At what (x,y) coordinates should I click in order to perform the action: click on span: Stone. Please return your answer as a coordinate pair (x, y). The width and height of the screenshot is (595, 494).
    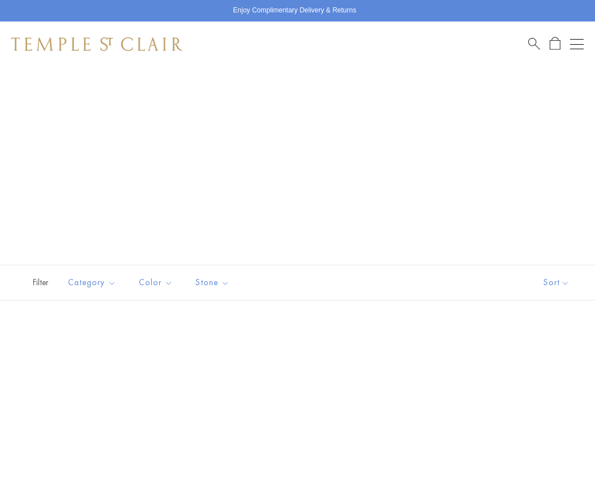
    Looking at the image, I should click on (213, 283).